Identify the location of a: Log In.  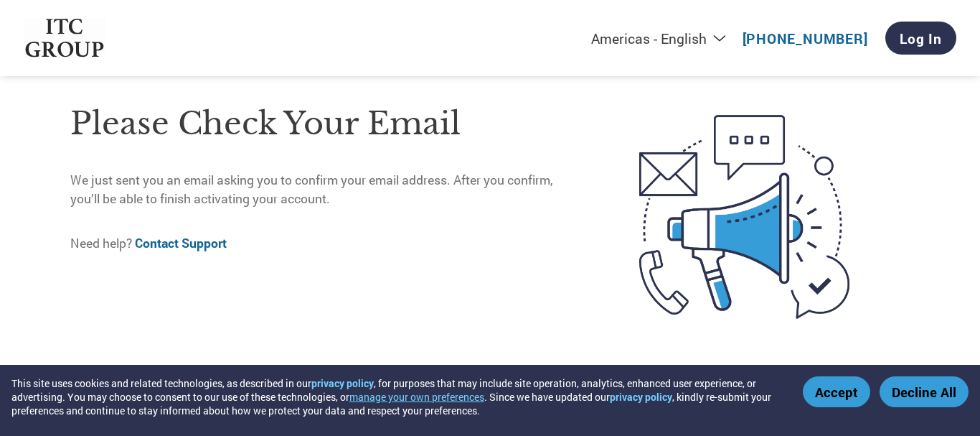
(920, 38).